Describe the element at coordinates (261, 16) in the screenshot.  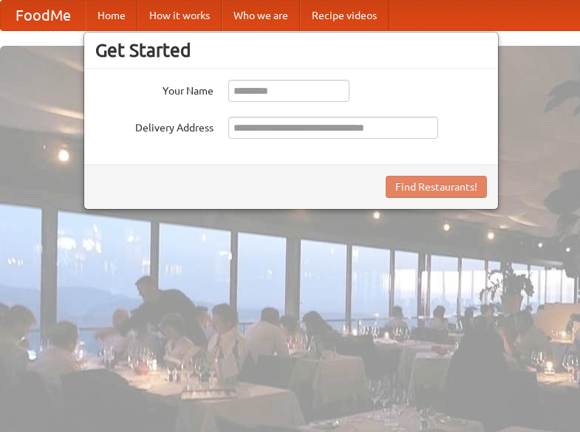
I see `a: Who we are` at that location.